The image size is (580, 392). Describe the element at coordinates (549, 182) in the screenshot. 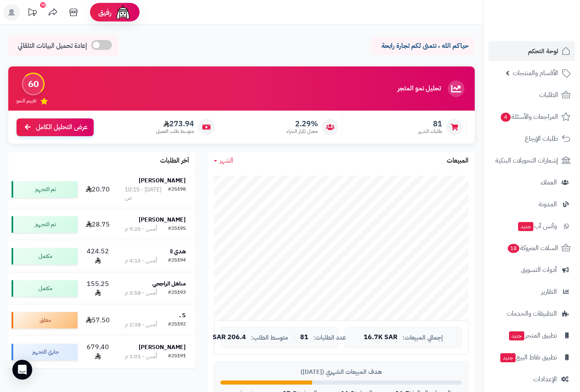

I see `span: العملاء` at that location.